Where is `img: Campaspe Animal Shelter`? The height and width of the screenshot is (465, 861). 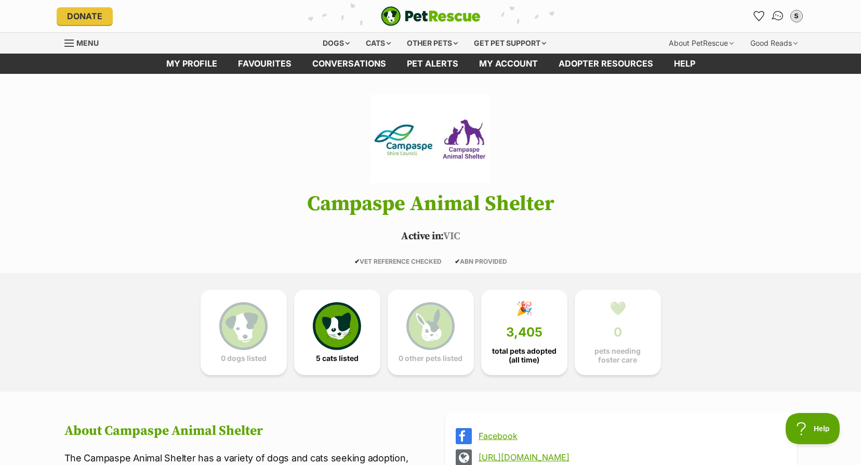
img: Campaspe Animal Shelter is located at coordinates (430, 139).